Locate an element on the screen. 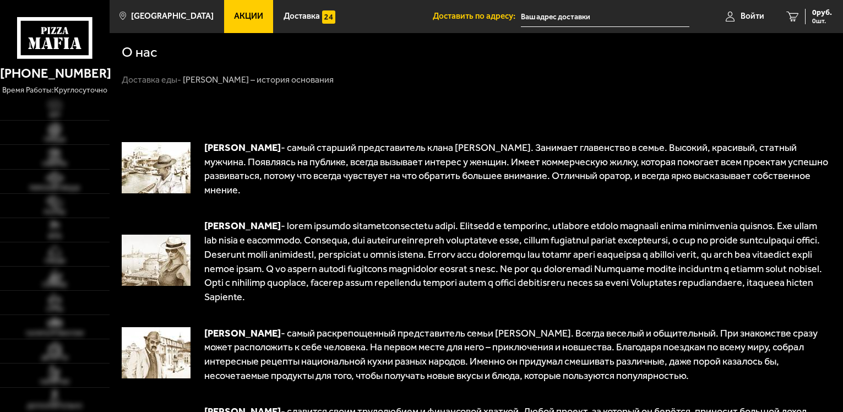 The width and height of the screenshot is (843, 412). span: - lorem ipsumdo sitametconsectetu adipi. Elitsedd e temporinc, utlabore etdolo magnaali enima min... is located at coordinates (513, 261).